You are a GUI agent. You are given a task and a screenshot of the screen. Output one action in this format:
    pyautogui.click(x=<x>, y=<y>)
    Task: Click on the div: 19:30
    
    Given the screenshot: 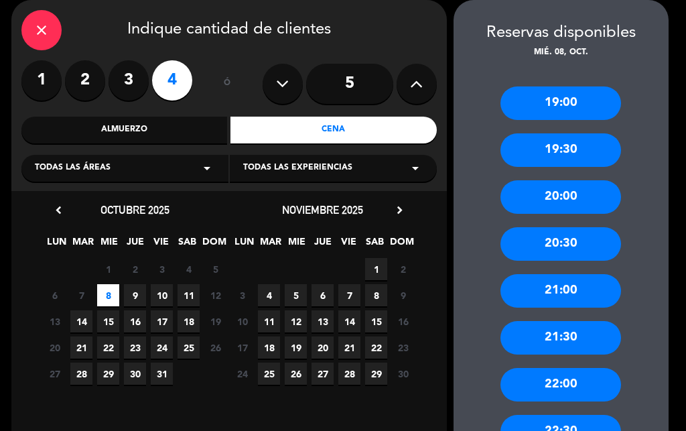 What is the action you would take?
    pyautogui.click(x=561, y=150)
    